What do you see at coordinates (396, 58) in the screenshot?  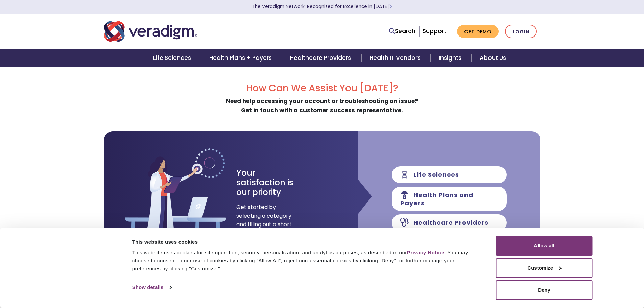 I see `a: Health IT Vendors` at bounding box center [396, 58].